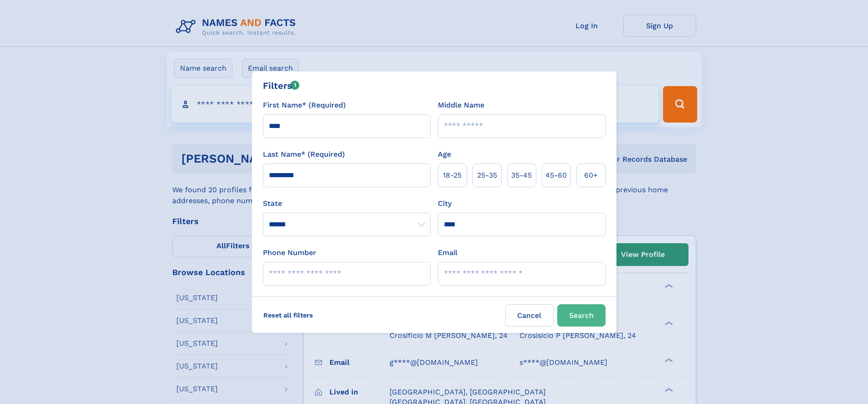 Image resolution: width=868 pixels, height=404 pixels. Describe the element at coordinates (556, 176) in the screenshot. I see `span: 45‑60` at that location.